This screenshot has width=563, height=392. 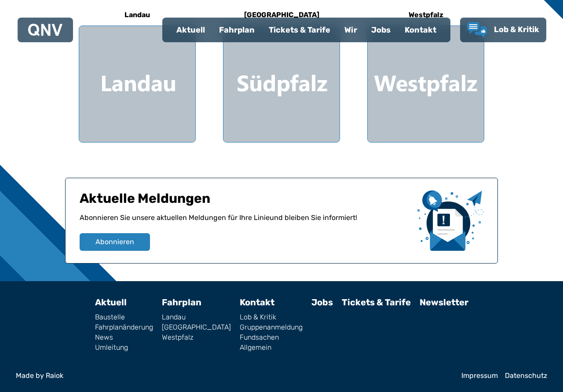 I want to click on img: newsletter, so click(x=451, y=220).